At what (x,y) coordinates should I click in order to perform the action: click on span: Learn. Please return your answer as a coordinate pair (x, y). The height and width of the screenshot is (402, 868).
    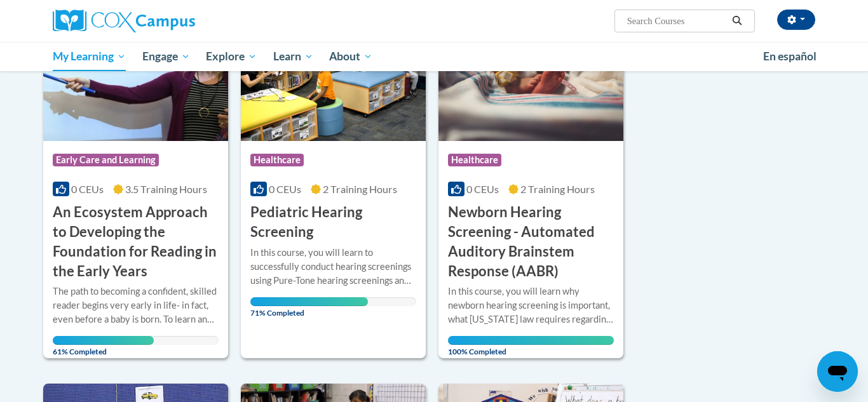
    Looking at the image, I should click on (293, 57).